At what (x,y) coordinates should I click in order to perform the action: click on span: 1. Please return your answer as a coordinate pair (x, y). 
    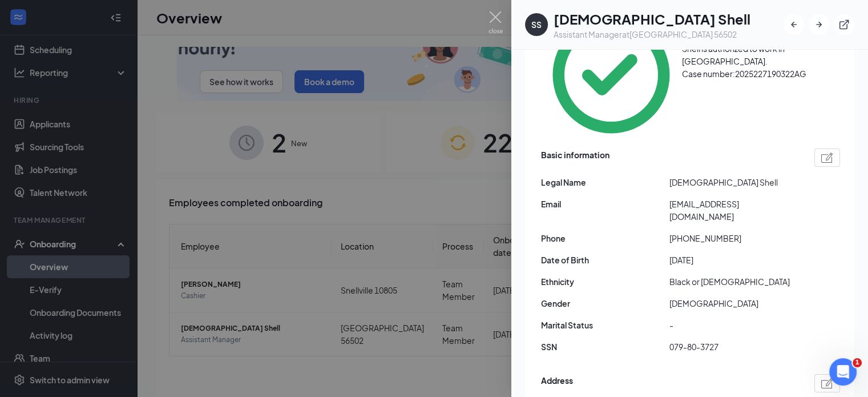
    Looking at the image, I should click on (857, 363).